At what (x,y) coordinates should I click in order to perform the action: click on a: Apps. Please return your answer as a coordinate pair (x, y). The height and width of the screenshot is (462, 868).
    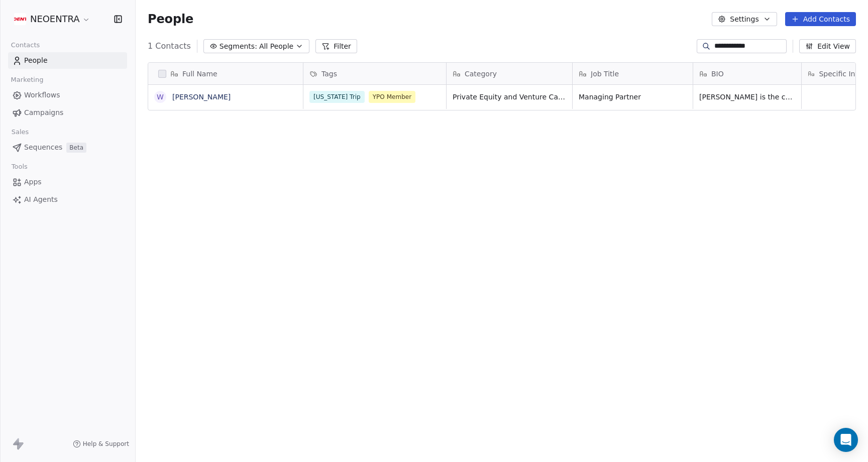
    Looking at the image, I should click on (67, 182).